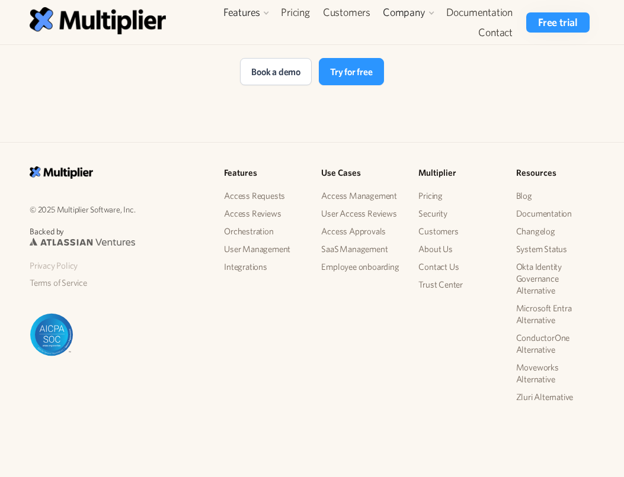  What do you see at coordinates (555, 232) in the screenshot?
I see `a: Changelog` at bounding box center [555, 232].